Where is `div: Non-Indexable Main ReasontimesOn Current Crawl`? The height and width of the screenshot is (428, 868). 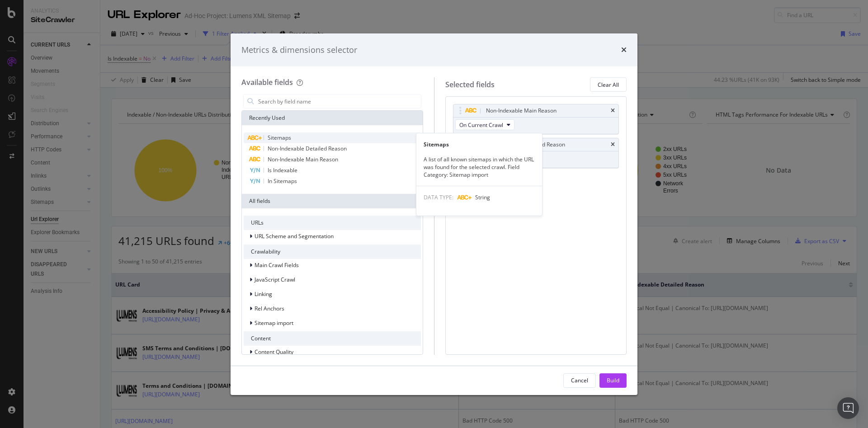 div: Non-Indexable Main ReasontimesOn Current Crawl is located at coordinates (536, 119).